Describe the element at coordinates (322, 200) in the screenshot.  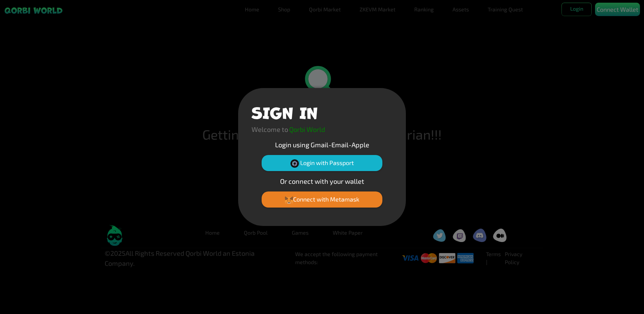
I see `button: Connect with Metamask` at that location.